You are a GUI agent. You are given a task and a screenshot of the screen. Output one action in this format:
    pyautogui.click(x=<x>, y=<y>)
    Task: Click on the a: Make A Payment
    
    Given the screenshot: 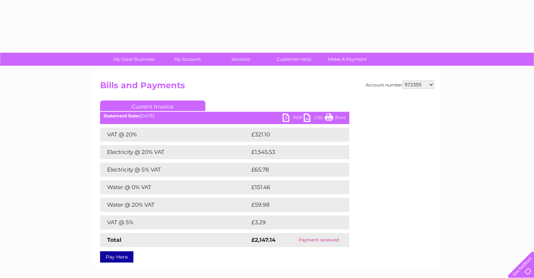 What is the action you would take?
    pyautogui.click(x=347, y=59)
    